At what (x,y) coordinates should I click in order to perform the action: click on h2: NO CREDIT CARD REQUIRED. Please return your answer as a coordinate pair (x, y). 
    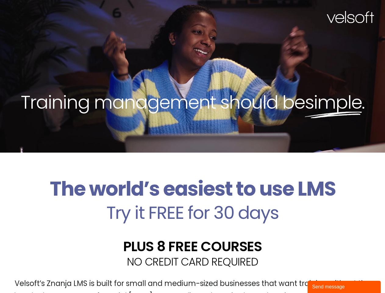
    Looking at the image, I should click on (192, 261).